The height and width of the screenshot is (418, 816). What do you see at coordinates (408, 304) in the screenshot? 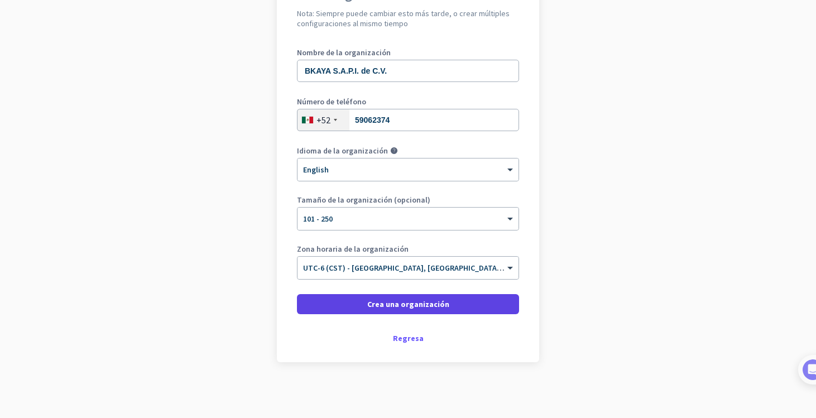
I see `button: Crea una organización` at bounding box center [408, 304].